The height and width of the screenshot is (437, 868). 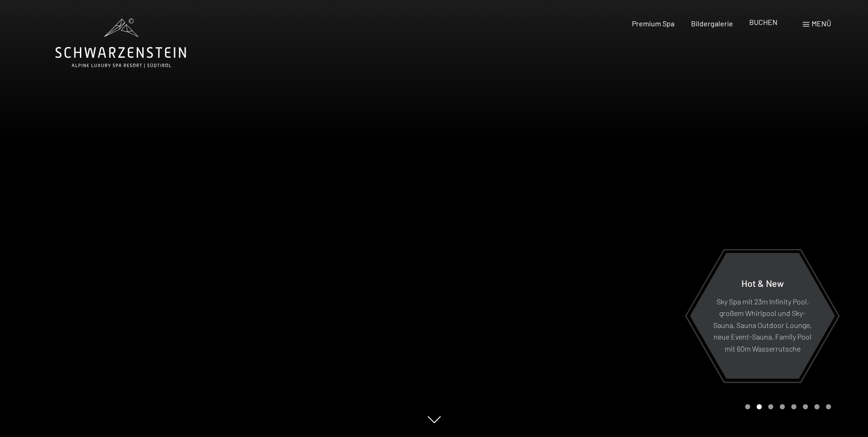 I want to click on span: Hot & New, so click(x=763, y=282).